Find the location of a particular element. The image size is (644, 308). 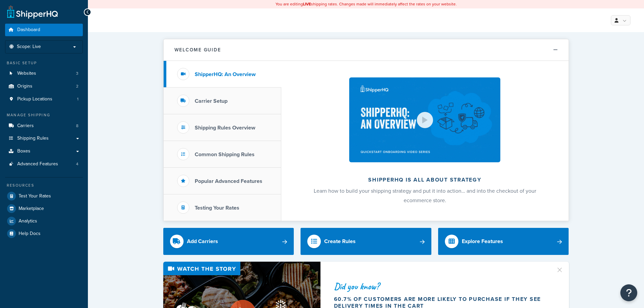

li: Origins is located at coordinates (44, 86).